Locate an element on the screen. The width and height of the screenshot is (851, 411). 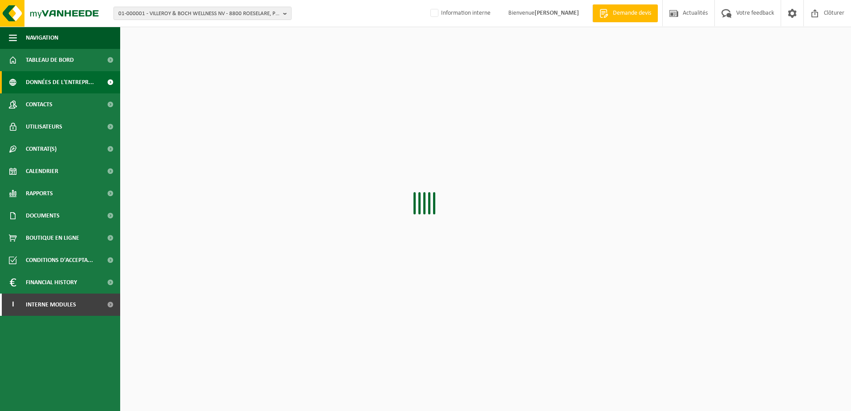
span: Tableau de bord is located at coordinates (50, 60).